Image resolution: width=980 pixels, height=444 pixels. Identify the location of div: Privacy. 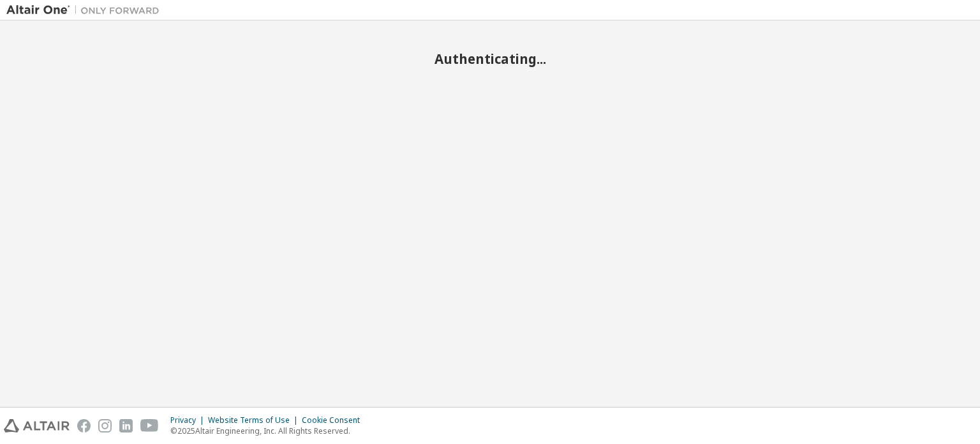
(189, 420).